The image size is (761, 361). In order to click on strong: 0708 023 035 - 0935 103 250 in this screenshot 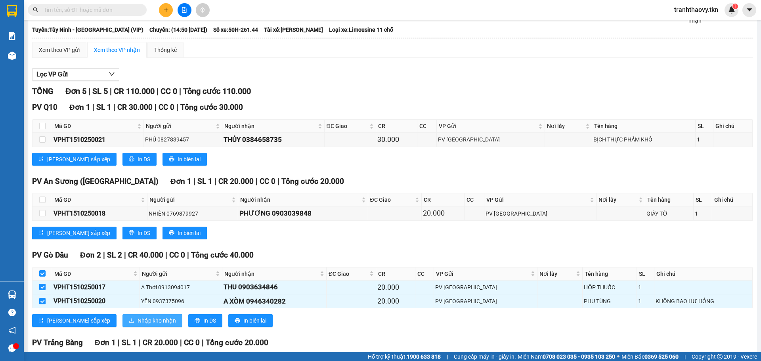, I will do `click(579, 357)`.